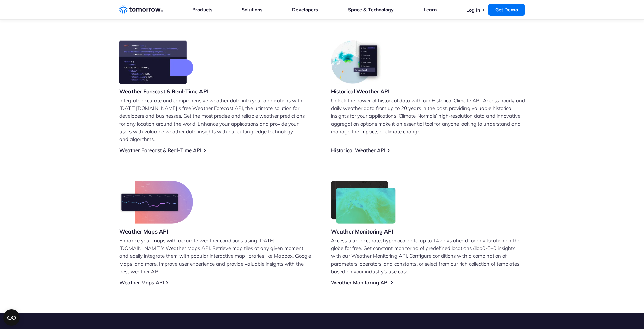 This screenshot has width=644, height=329. Describe the element at coordinates (430, 10) in the screenshot. I see `a: Learn` at that location.